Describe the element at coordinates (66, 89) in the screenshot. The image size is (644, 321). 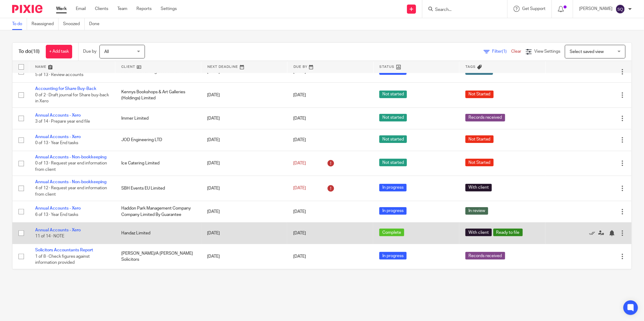
I see `a: Accounting for Share Buy-Back` at that location.